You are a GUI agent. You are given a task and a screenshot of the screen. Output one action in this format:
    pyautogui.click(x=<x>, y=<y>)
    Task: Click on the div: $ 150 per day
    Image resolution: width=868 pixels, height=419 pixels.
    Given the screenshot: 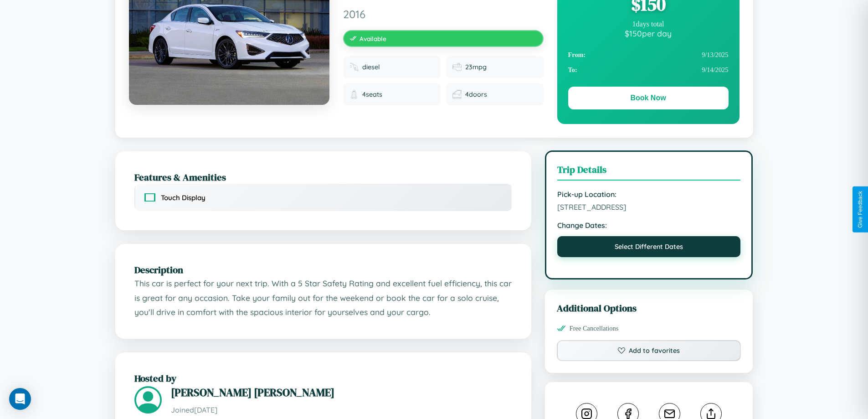 What is the action you would take?
    pyautogui.click(x=649, y=34)
    